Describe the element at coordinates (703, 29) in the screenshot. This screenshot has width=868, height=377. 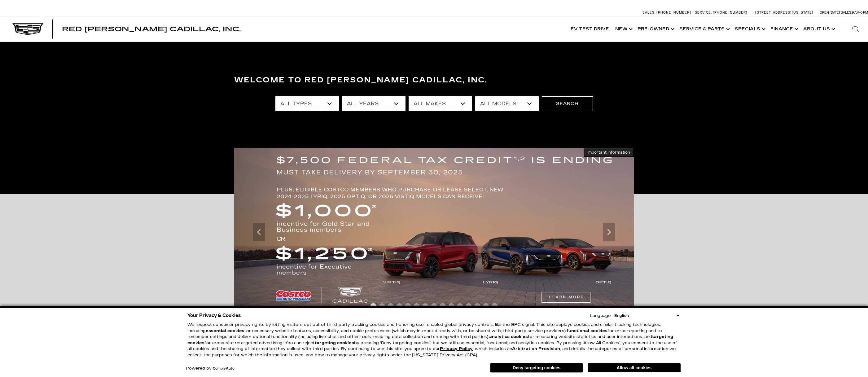
I see `a: Service & Parts` at that location.